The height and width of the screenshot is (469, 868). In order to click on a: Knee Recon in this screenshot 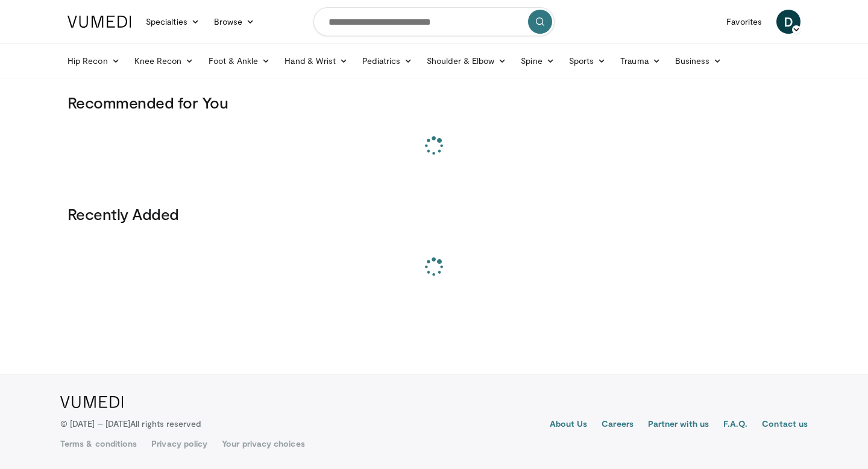, I will do `click(164, 61)`.